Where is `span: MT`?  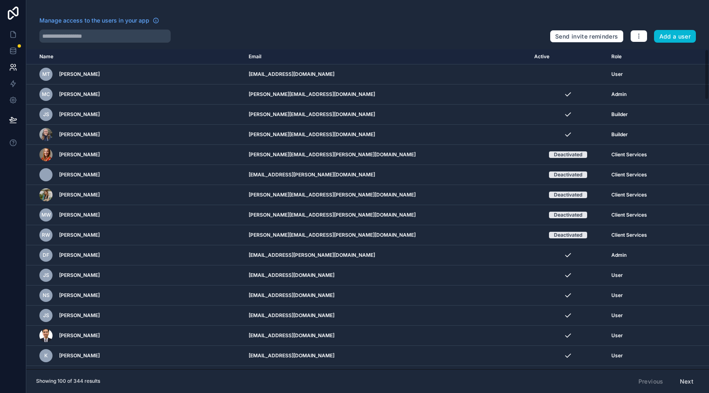 span: MT is located at coordinates (46, 74).